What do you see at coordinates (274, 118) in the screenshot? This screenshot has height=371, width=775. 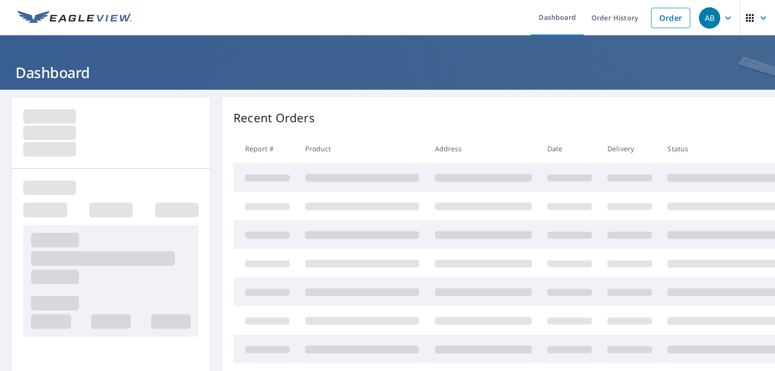 I see `p: Recent Orders` at bounding box center [274, 118].